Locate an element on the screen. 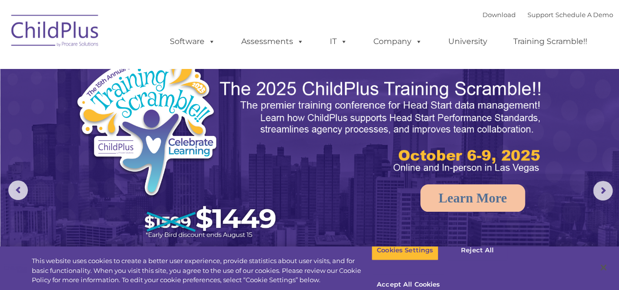 The height and width of the screenshot is (290, 619). a: University is located at coordinates (468, 42).